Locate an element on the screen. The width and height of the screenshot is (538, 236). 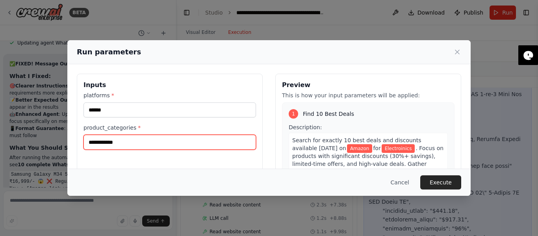
button: Cancel is located at coordinates (400, 182).